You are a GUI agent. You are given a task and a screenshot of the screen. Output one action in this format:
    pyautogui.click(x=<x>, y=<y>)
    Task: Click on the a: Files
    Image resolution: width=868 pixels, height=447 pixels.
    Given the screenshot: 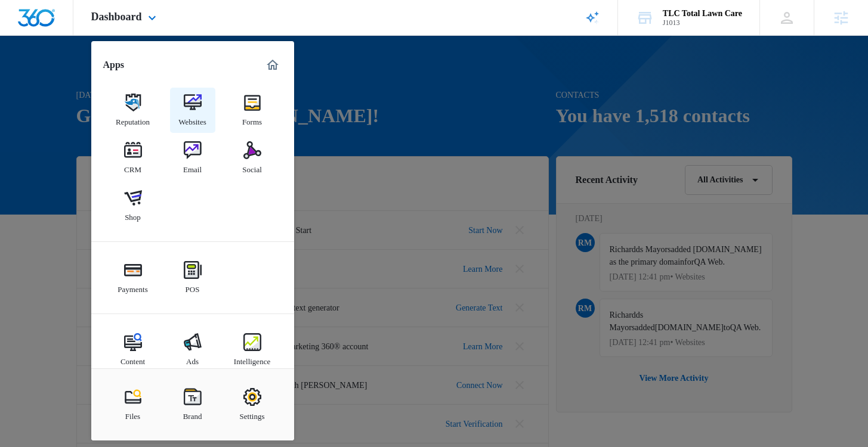 What is the action you would take?
    pyautogui.click(x=133, y=405)
    